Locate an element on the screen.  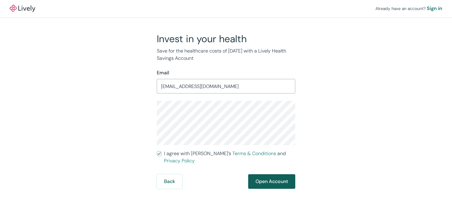
a: Privacy Policy is located at coordinates (179, 161).